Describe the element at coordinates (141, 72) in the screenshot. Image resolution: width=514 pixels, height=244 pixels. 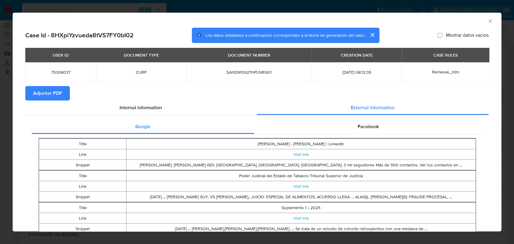
I see `span: CURP` at that location.